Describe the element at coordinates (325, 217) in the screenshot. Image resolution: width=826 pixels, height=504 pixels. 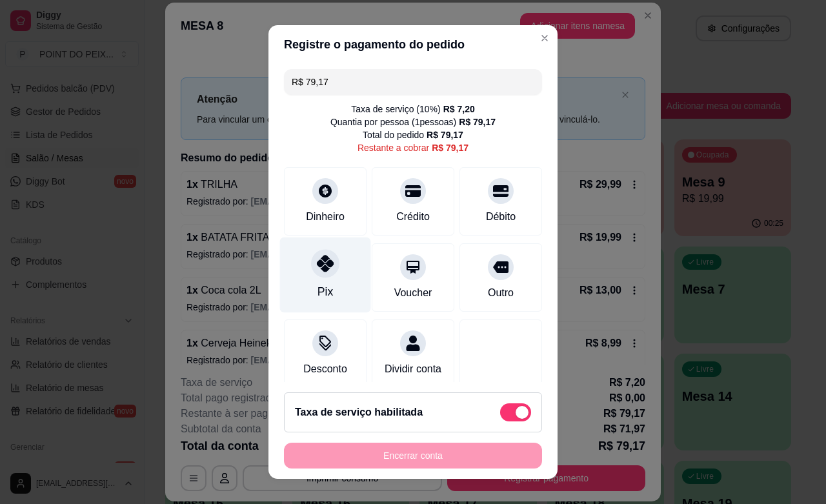
I see `div: Dinheiro` at that location.